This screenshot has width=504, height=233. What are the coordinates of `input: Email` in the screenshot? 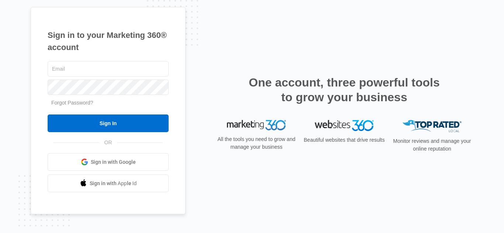 It's located at (108, 69).